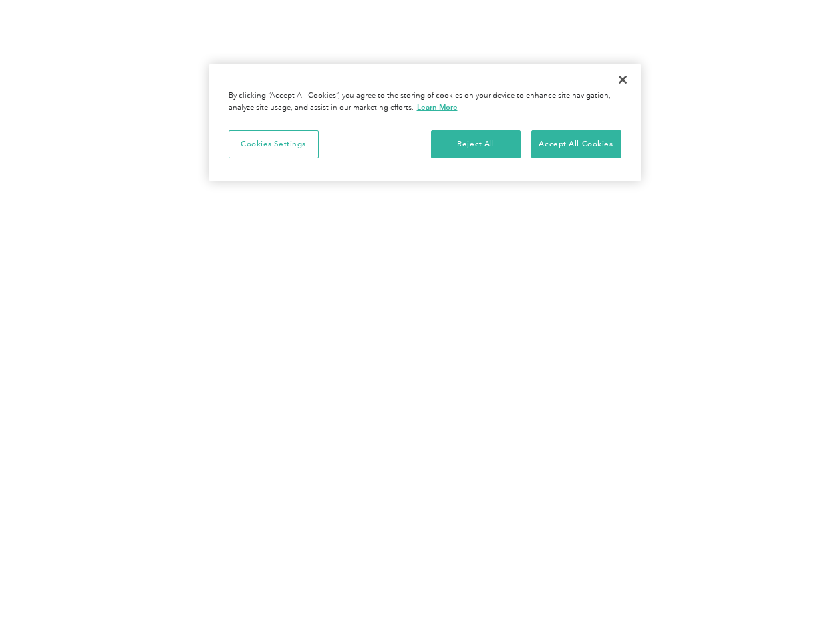 This screenshot has height=638, width=840. Describe the element at coordinates (576, 144) in the screenshot. I see `button: Accept All Cookies` at that location.